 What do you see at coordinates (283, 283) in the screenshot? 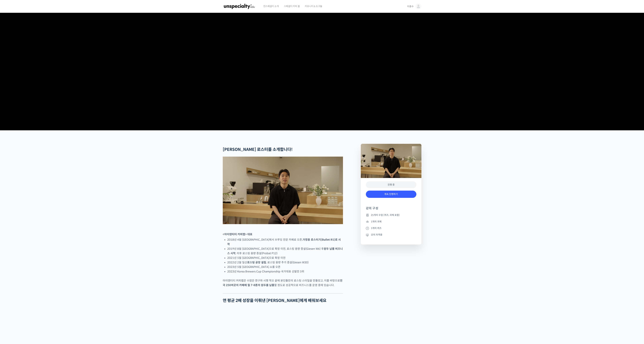
I see `p: 아이덴티티 커피랩은 수많은 연구와 시행 착오 끝에 본인들만의 로스팅 스타일을 만들었고, 이를 바탕으로 할 정도로 성공적으로 비즈니스를 운영 중에 있습니다.` at bounding box center [283, 283].